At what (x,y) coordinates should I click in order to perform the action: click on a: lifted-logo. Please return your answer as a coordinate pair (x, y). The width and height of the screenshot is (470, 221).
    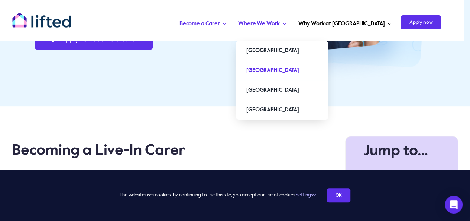
    Looking at the image, I should click on (42, 16).